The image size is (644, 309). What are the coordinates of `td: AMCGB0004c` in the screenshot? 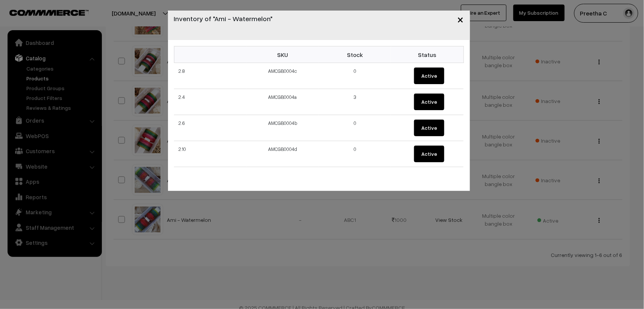 It's located at (283, 76).